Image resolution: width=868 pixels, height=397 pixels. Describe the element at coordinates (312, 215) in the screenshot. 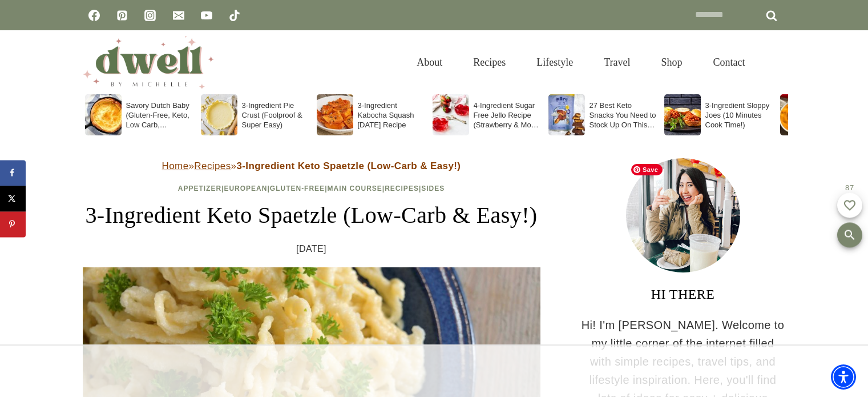

I see `h1: 3-Ingredient Keto Spaetzle (Low-Carb & Easy!)` at that location.